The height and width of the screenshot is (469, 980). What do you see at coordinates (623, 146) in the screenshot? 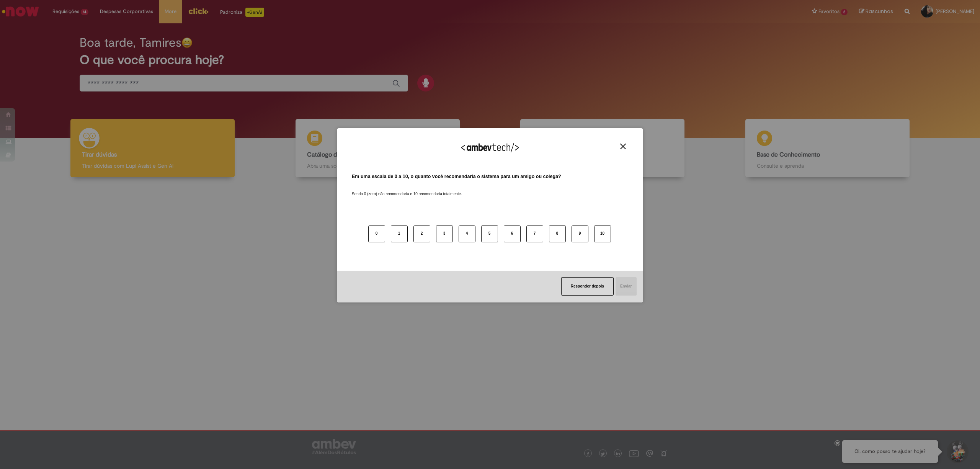
I see `button: Close` at bounding box center [623, 146].